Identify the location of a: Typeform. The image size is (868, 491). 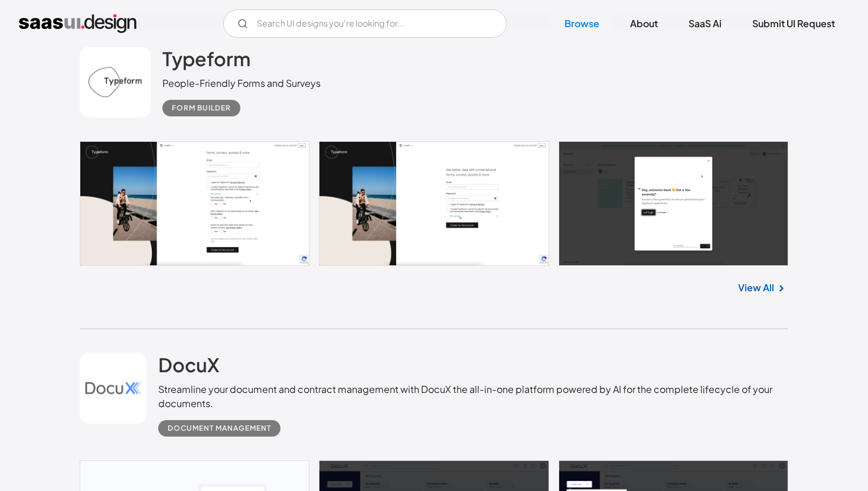
(206, 62).